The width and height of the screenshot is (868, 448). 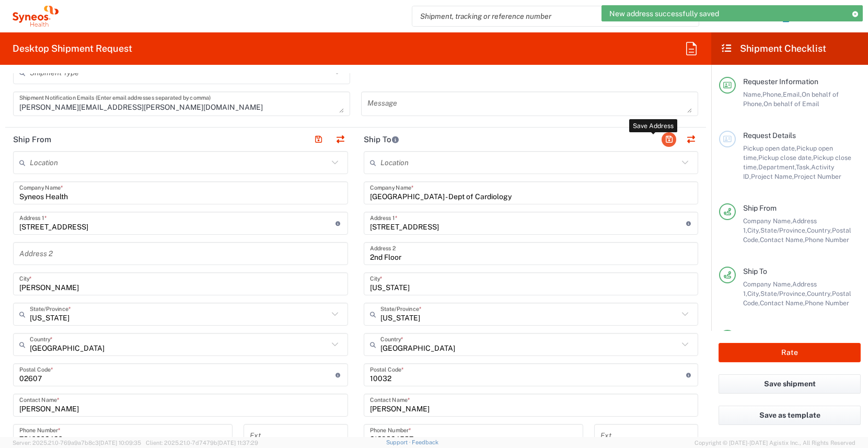 I want to click on button: Save shipment, so click(x=789, y=384).